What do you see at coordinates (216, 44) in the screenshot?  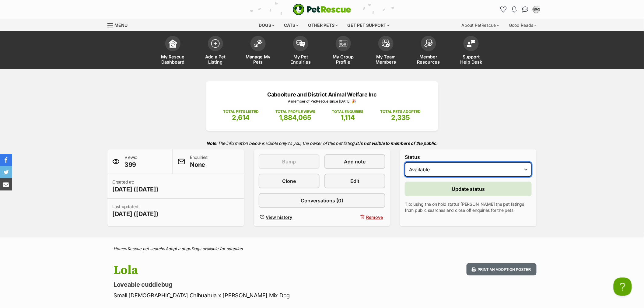 I see `img: add-pet-listing-icon-0afa8454b4691262ce3f59096e99ab1cd57d4a30225e0717b998d2c9b9846f56.svg` at bounding box center [216, 44].